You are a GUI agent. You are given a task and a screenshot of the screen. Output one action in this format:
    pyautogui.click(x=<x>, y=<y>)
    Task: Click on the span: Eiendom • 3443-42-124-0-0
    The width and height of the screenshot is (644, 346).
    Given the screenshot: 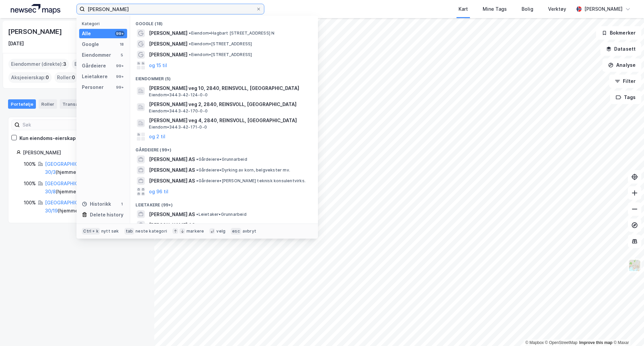 What is the action you would take?
    pyautogui.click(x=178, y=95)
    